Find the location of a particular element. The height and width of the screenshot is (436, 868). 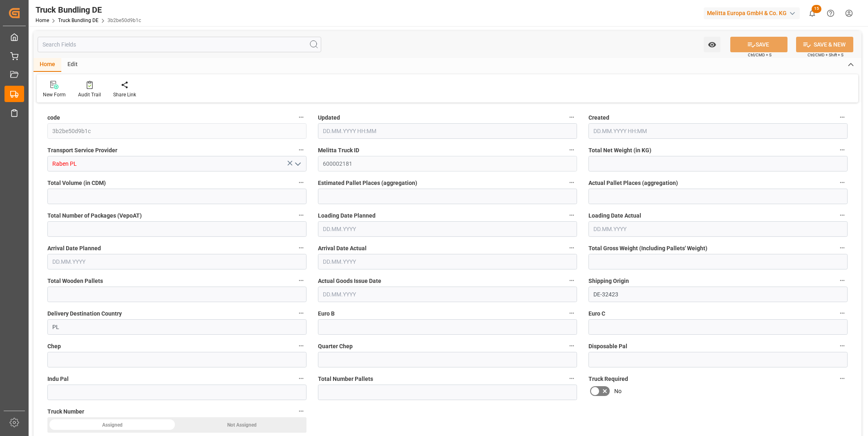

span: Euro B is located at coordinates (326, 313).